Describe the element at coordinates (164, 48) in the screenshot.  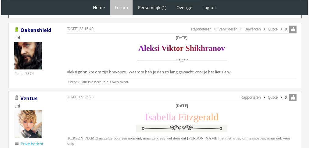
I see `span: V` at that location.